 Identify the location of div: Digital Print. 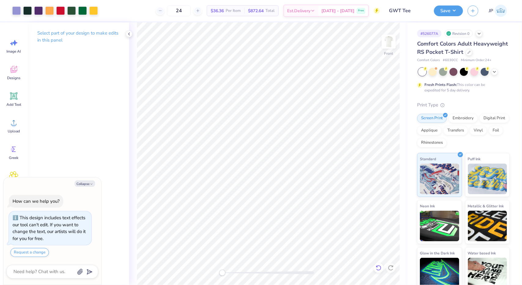
(494, 118).